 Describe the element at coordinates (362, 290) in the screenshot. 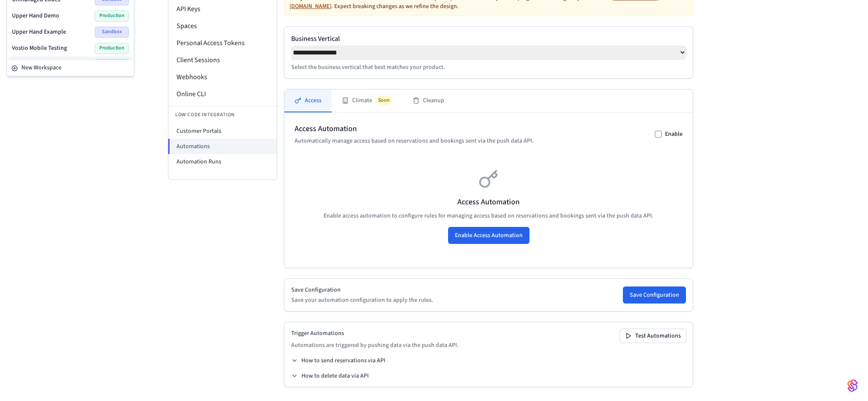

I see `h2: Save Configuration` at that location.